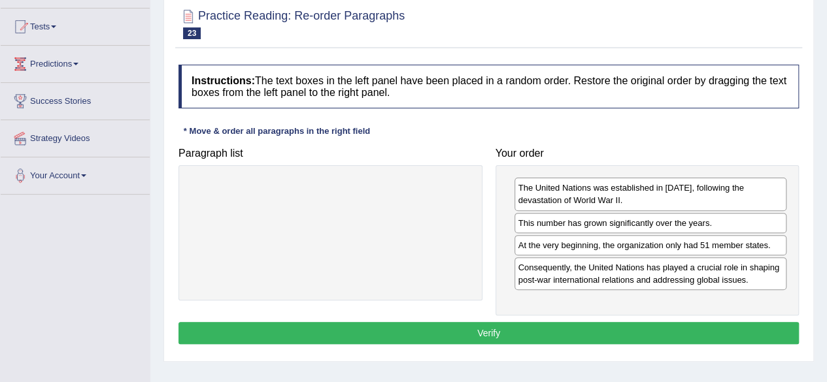 The image size is (827, 382). Describe the element at coordinates (276, 131) in the screenshot. I see `div: * Move & order all paragraphs in the right field` at that location.